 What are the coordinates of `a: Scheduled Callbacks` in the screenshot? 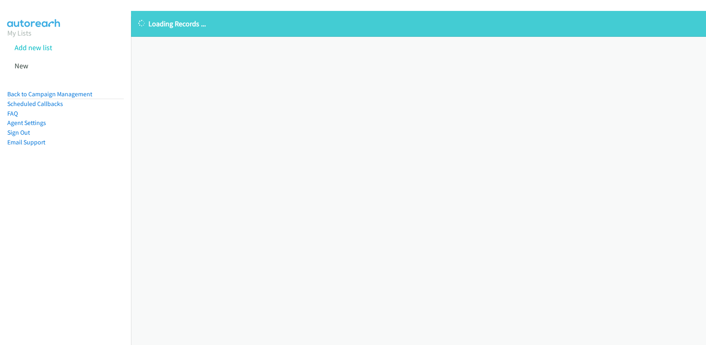 It's located at (35, 103).